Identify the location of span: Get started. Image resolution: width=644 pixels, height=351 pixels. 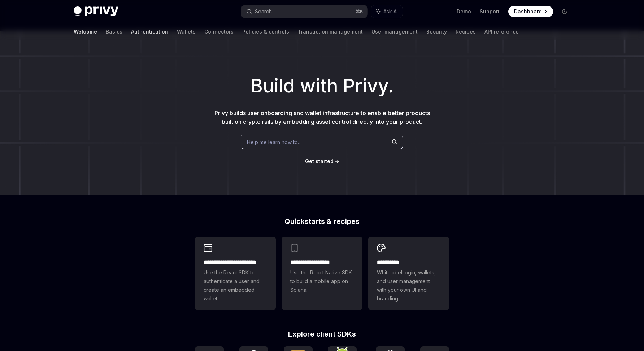
(319, 161).